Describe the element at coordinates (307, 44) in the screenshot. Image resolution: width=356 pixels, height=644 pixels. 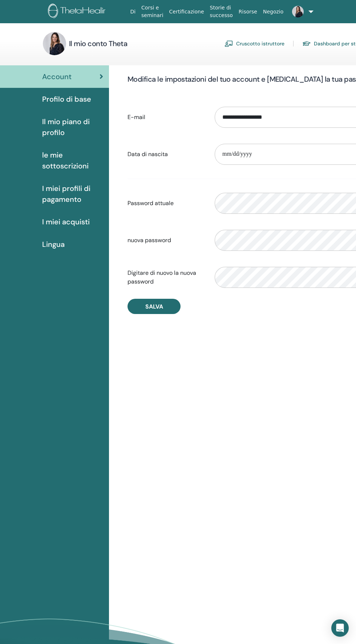
I see `img: graduation-cap.svg` at that location.